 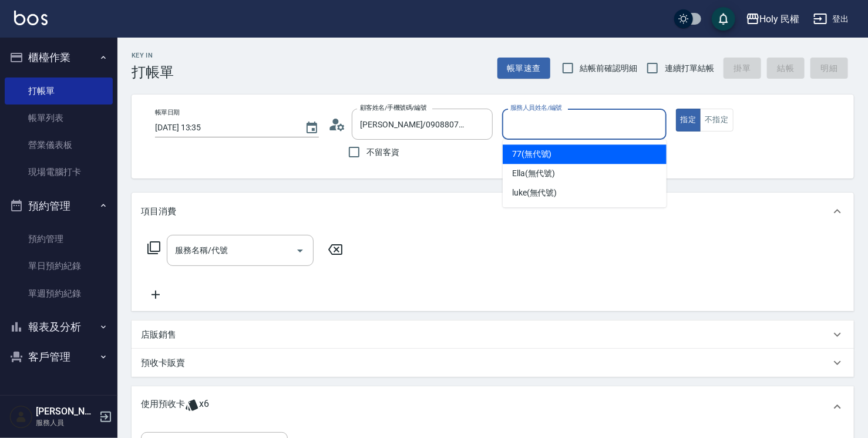 What do you see at coordinates (58, 266) in the screenshot?
I see `a: 單日預約紀錄` at bounding box center [58, 266].